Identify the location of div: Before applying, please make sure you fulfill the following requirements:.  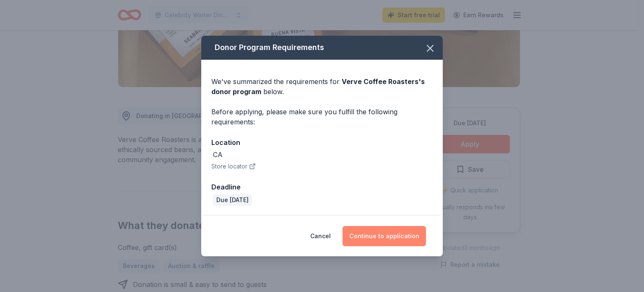
(322, 116).